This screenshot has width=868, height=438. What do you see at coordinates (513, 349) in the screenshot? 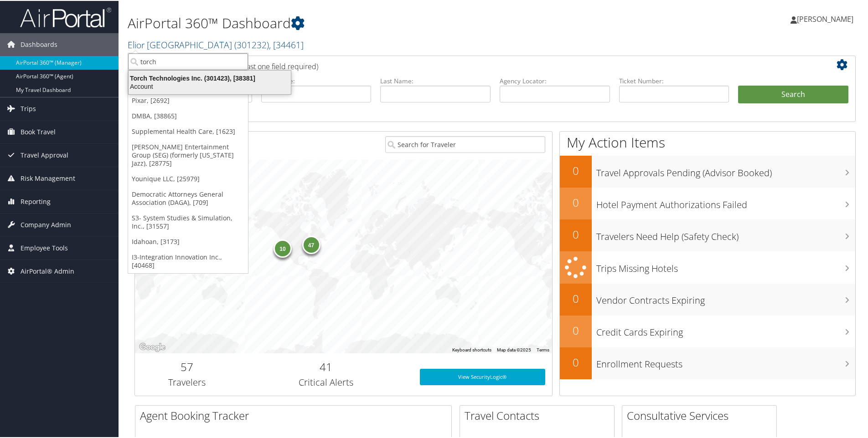
I see `span: Map data ©2025` at bounding box center [513, 349].